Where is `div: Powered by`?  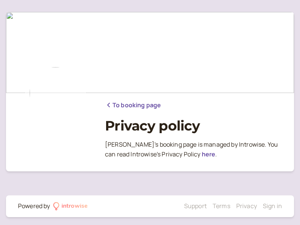
div: Powered by is located at coordinates (34, 206).